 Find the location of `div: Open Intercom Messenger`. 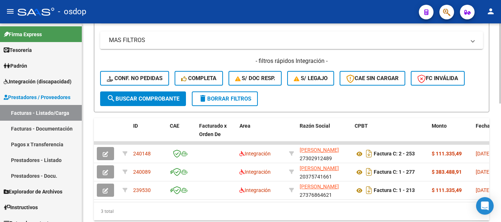

div: Open Intercom Messenger is located at coordinates (484, 206).